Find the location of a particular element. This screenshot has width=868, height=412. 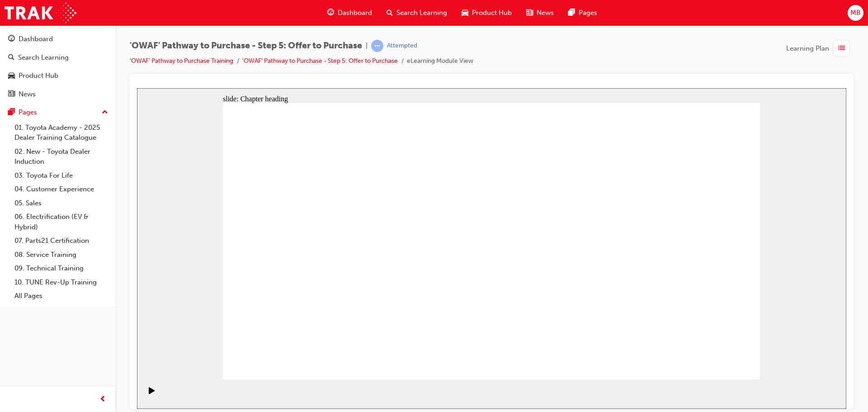

button: Learning Plan is located at coordinates (819, 48).